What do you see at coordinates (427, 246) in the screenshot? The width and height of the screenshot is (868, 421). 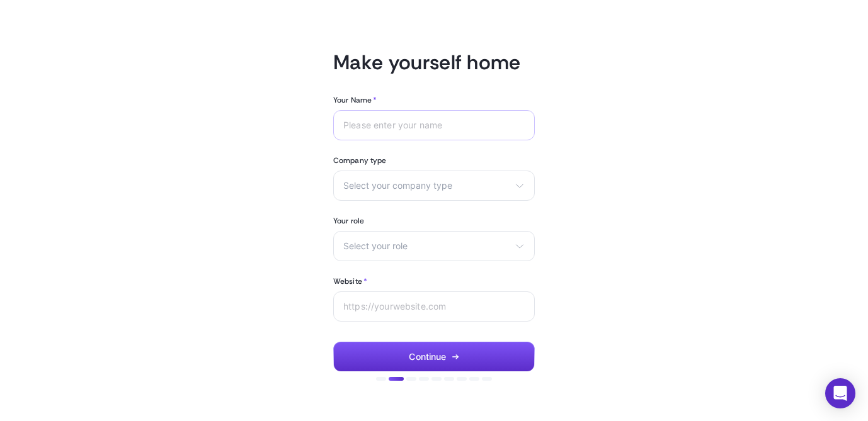 I see `span: Select your role` at bounding box center [427, 246].